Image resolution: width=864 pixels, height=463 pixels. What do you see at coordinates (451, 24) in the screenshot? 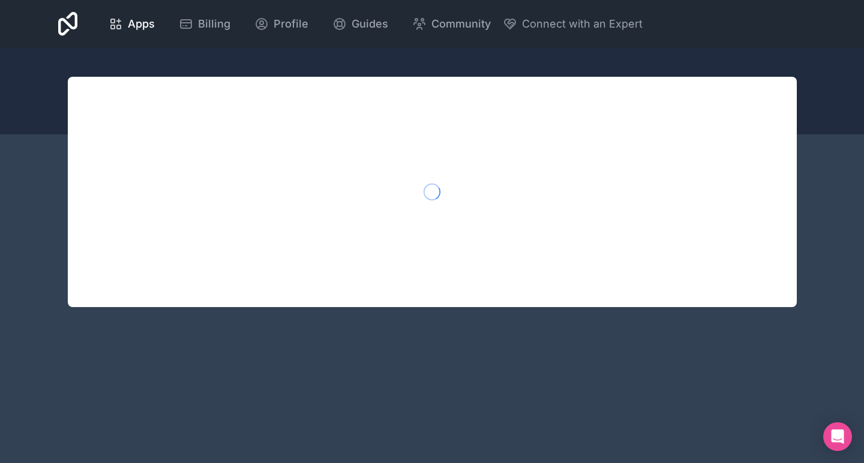
I see `a: Community` at bounding box center [451, 24].